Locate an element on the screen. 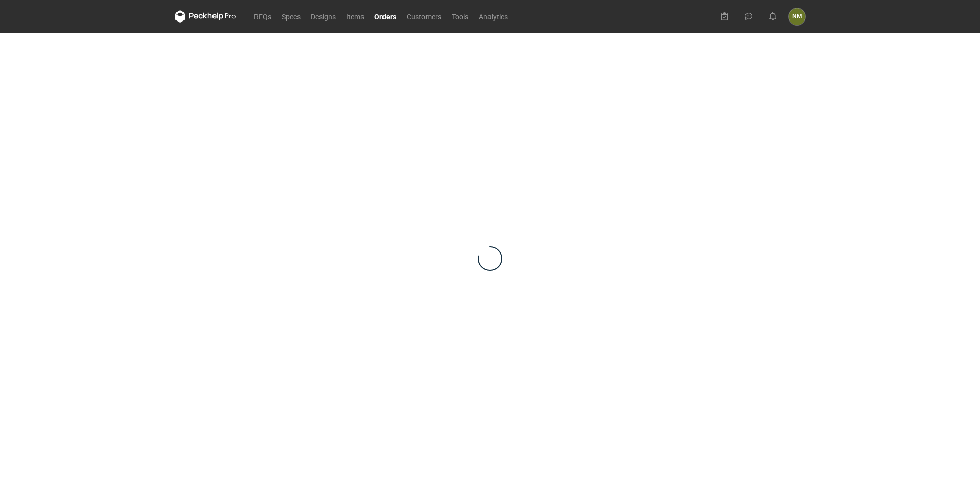 Image resolution: width=980 pixels, height=484 pixels. a: Tools is located at coordinates (460, 17).